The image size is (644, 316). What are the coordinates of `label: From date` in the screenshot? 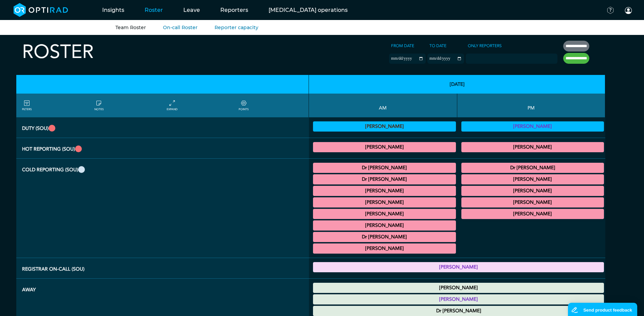 It's located at (403, 46).